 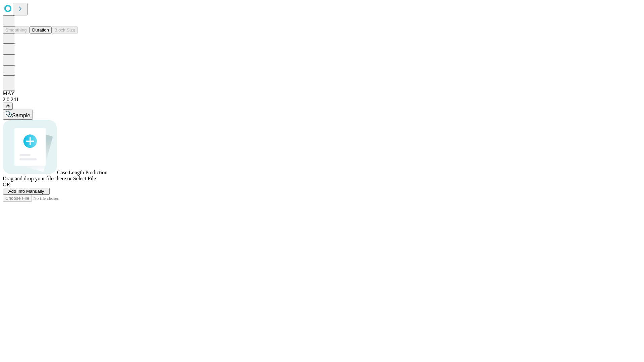 What do you see at coordinates (37, 178) in the screenshot?
I see `span: Drag and drop your files here or` at bounding box center [37, 178].